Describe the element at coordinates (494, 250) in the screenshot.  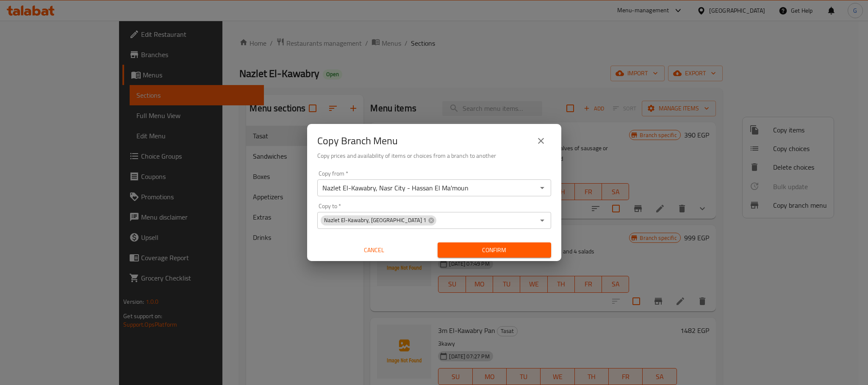
I see `button: Confirm` at that location.